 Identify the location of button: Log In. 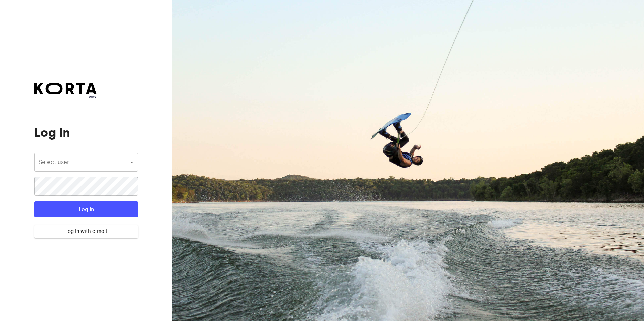
(86, 209).